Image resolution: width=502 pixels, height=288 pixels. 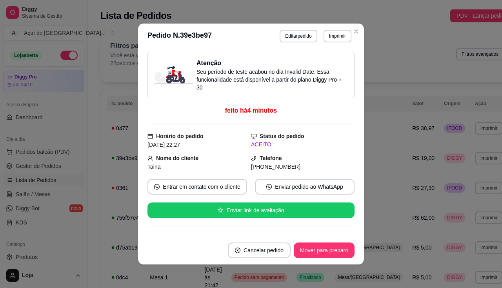 I want to click on div: ACEITO, so click(x=303, y=144).